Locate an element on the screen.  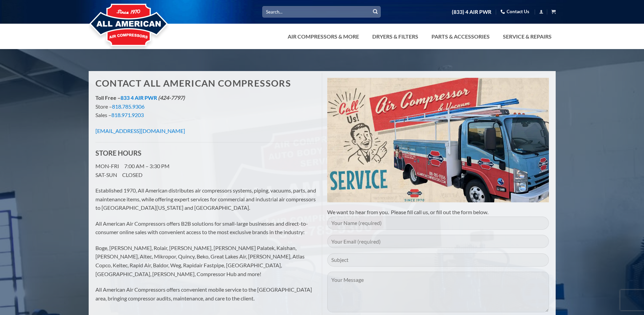
input: Your Name (required) is located at coordinates (438, 223).